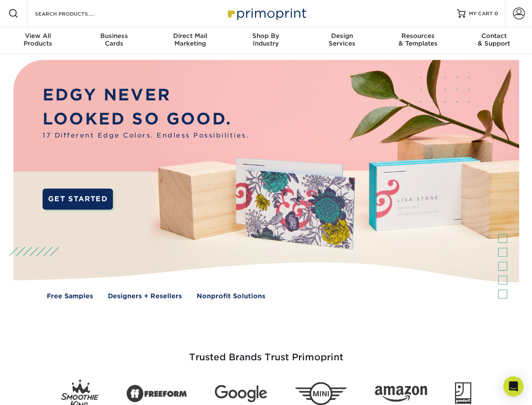  I want to click on a: Nonprofit Solutions, so click(231, 296).